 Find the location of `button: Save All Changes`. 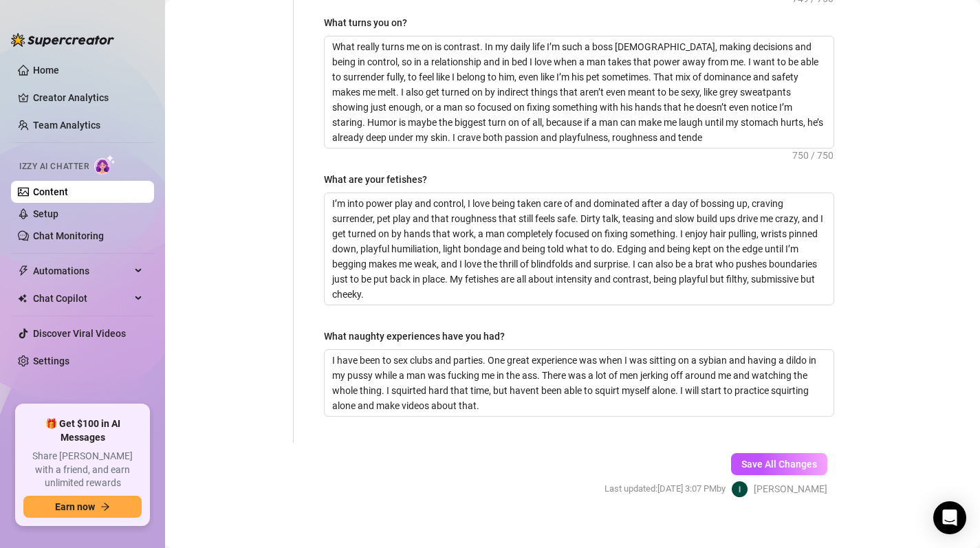

button: Save All Changes is located at coordinates (779, 464).